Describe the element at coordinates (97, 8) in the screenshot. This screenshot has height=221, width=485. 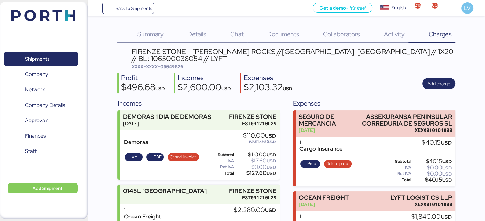
I see `button: Menu` at that location.